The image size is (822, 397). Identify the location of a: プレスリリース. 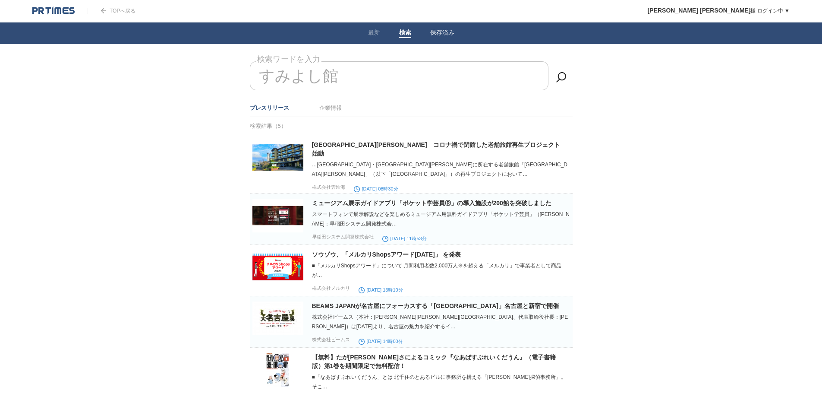
(269, 107).